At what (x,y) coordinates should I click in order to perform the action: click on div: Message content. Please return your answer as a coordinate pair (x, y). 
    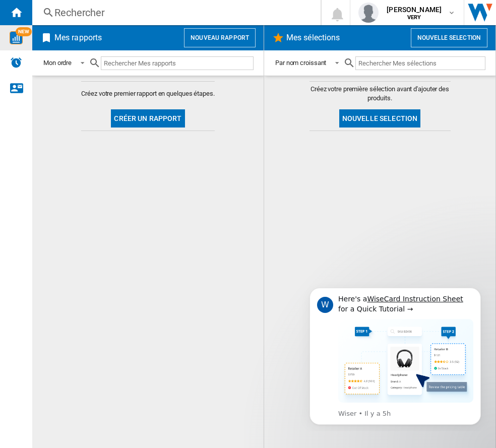
    Looking at the image, I should click on (111, 72).